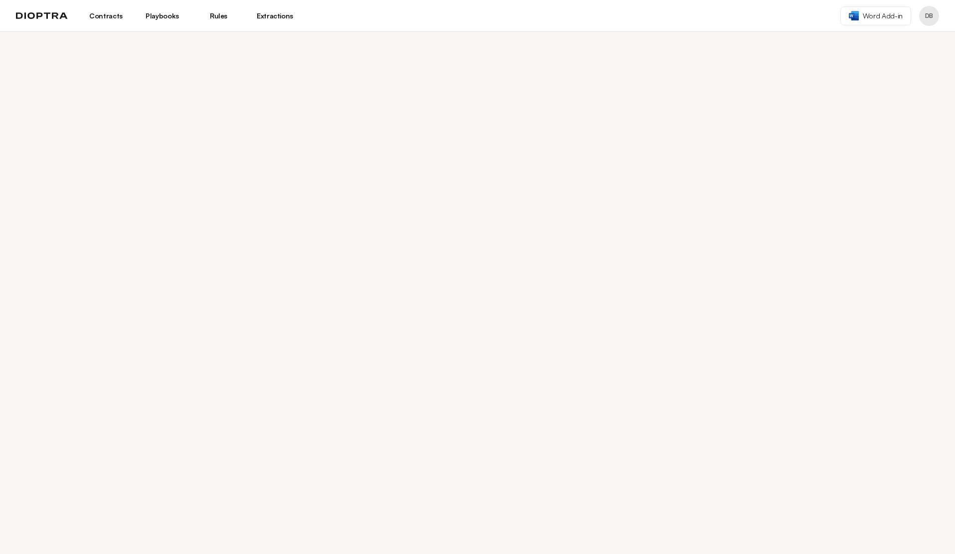  Describe the element at coordinates (275, 16) in the screenshot. I see `a: Extractions` at that location.